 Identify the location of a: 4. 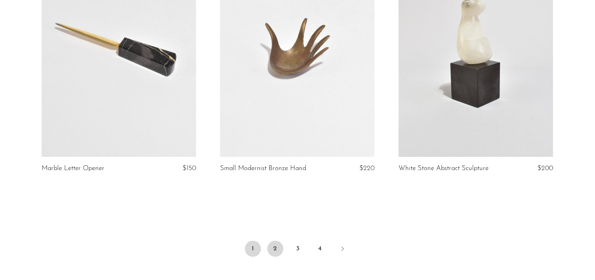
(320, 248).